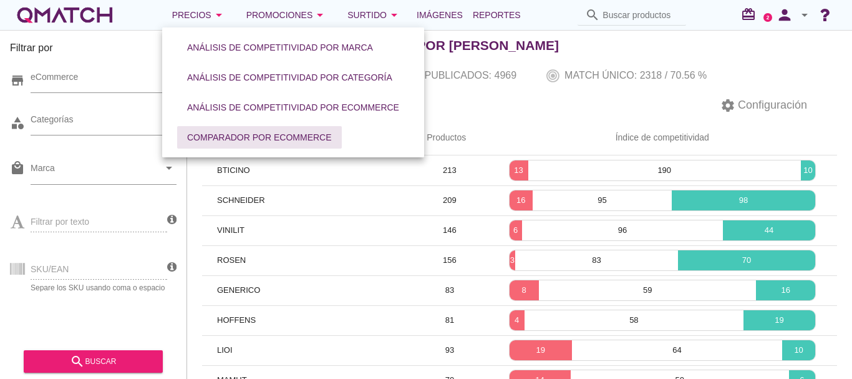 Image resolution: width=852 pixels, height=379 pixels. What do you see at coordinates (449, 170) in the screenshot?
I see `td: 213` at bounding box center [449, 170].